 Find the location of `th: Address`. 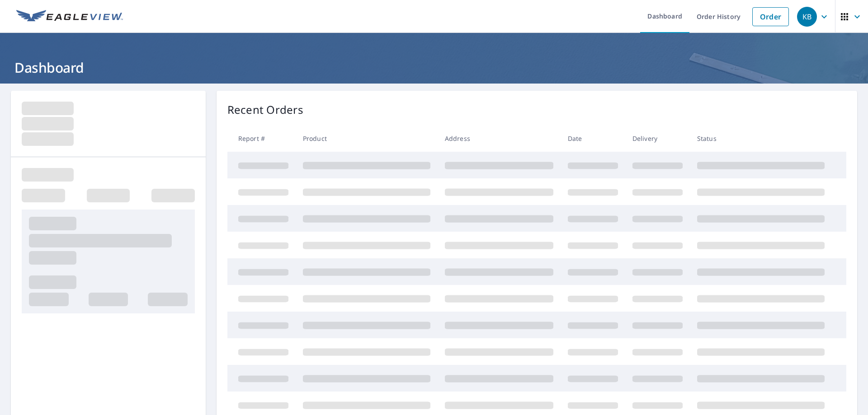

th: Address is located at coordinates (499, 139).